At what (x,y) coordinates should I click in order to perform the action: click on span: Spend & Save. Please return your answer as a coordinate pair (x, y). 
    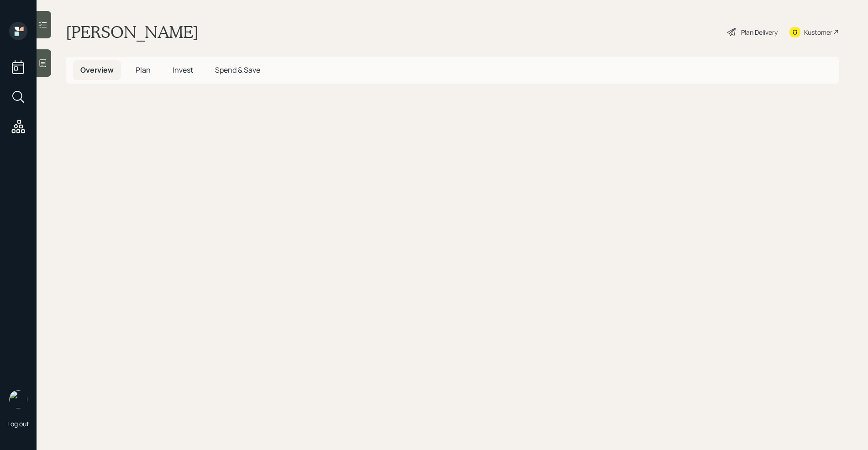
    Looking at the image, I should click on (237, 70).